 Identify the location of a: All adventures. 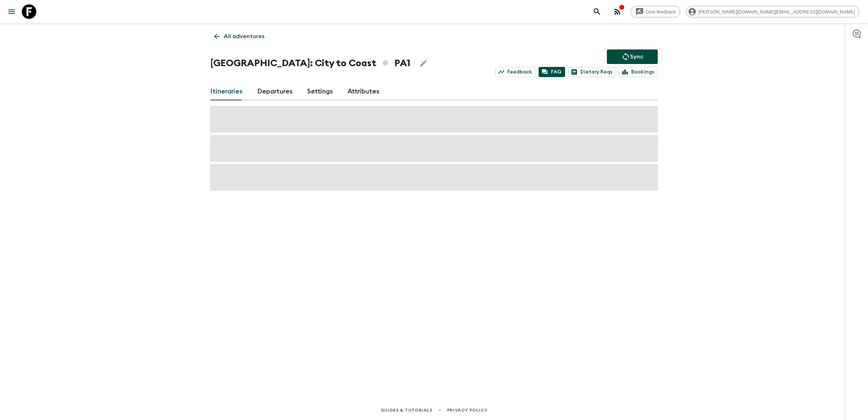
(239, 36).